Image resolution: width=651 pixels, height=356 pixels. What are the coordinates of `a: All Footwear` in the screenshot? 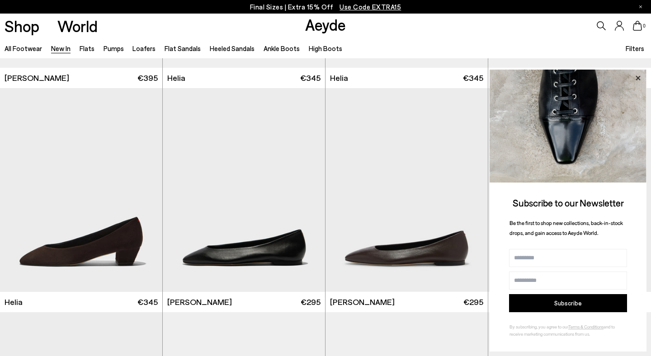 It's located at (23, 48).